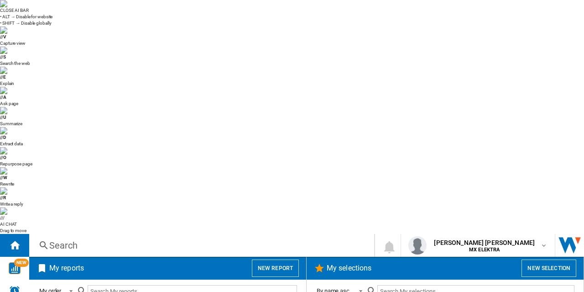 Image resolution: width=584 pixels, height=292 pixels. What do you see at coordinates (417, 245) in the screenshot?
I see `img: profile.jpg` at bounding box center [417, 245].